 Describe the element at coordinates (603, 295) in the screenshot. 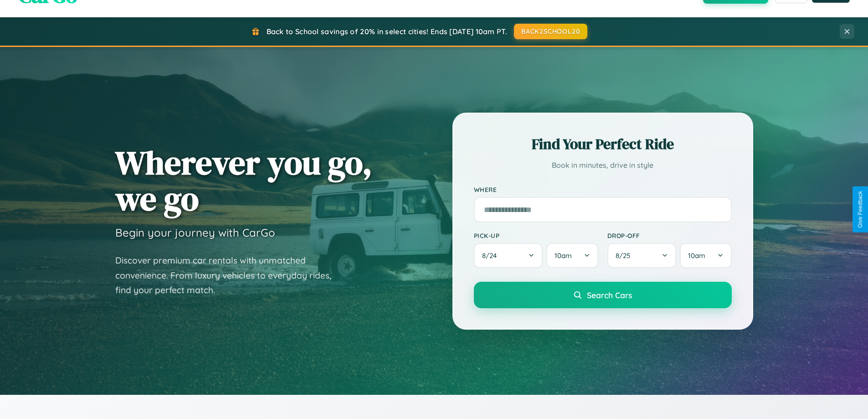

I see `button: Search Cars` at that location.